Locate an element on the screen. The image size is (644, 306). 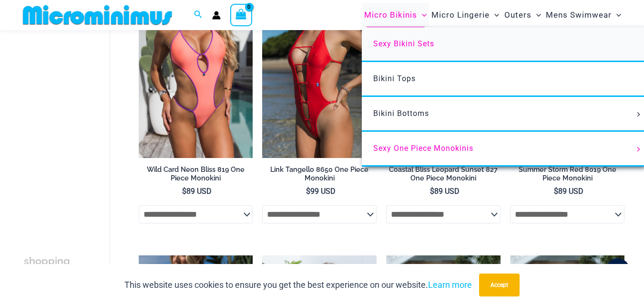
h2: Link Tangello 8650 One Piece Monokini is located at coordinates (319, 174).